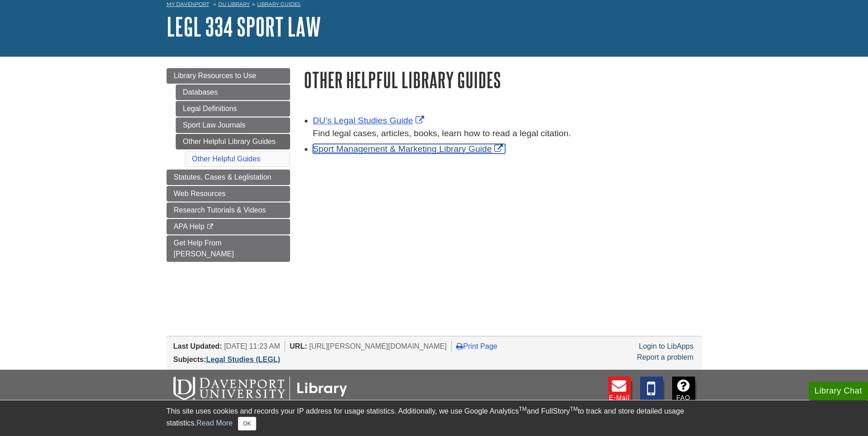 This screenshot has height=436, width=868. What do you see at coordinates (279, 4) in the screenshot?
I see `a: Library Guides` at bounding box center [279, 4].